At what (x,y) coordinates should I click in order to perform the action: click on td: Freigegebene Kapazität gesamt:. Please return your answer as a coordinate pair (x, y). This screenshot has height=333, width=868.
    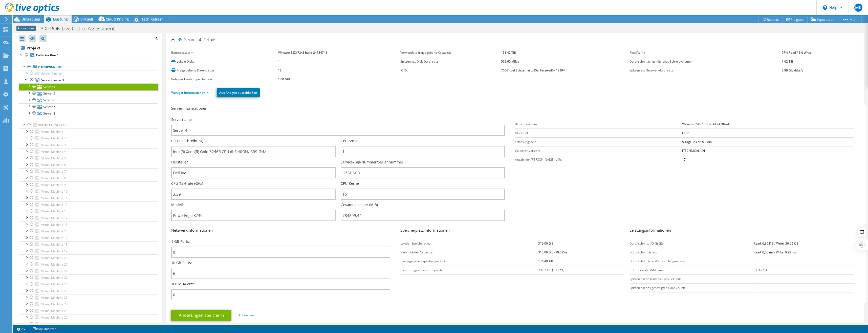
    Looking at the image, I should click on (470, 261).